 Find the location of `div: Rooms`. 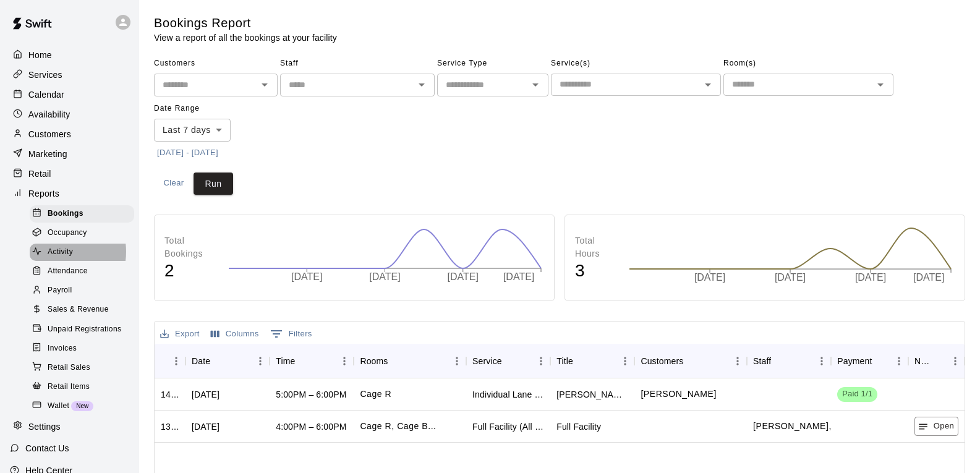

div: Rooms is located at coordinates (410, 361).